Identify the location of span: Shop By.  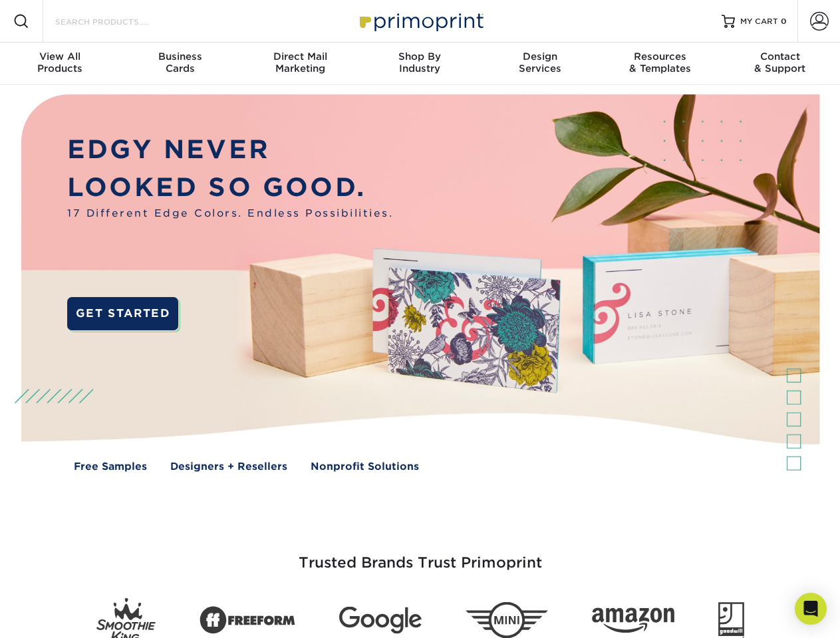
(420, 56).